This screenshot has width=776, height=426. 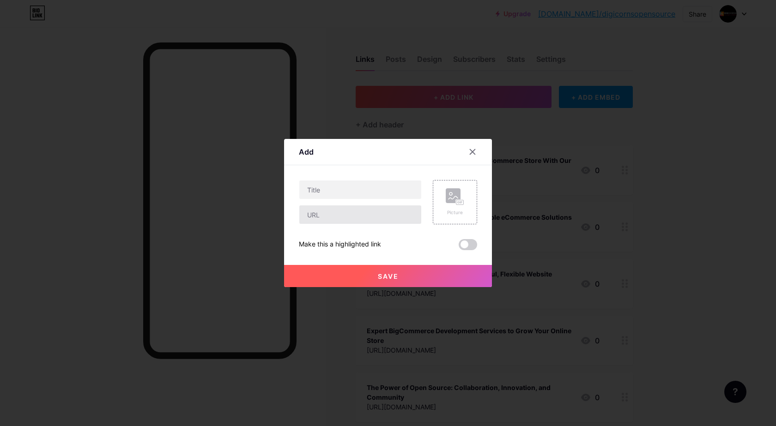 What do you see at coordinates (360, 215) in the screenshot?
I see `input: URL` at bounding box center [360, 215].